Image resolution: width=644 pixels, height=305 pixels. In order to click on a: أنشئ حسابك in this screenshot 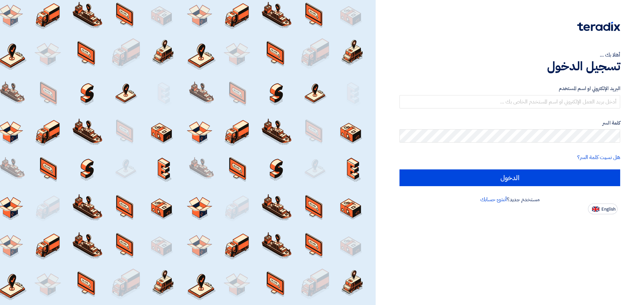, I will do `click(494, 200)`.